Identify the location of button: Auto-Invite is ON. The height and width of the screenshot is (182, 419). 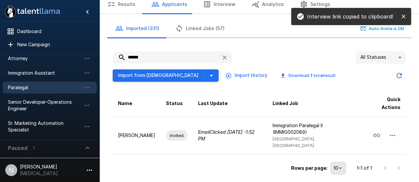
(382, 28).